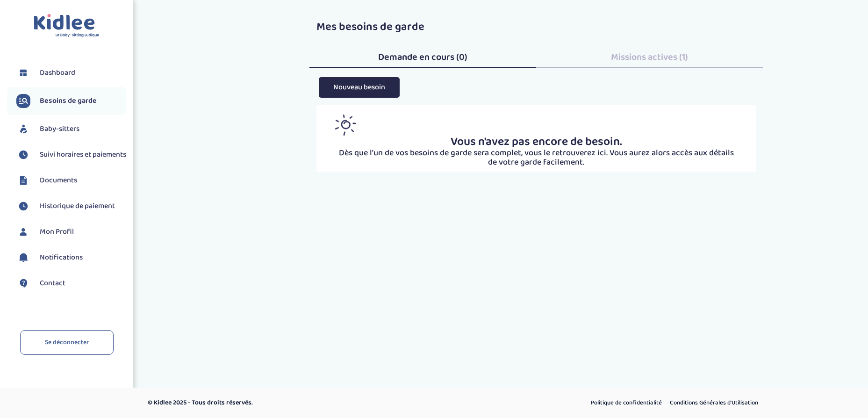 The image size is (868, 418). I want to click on span: Demande en cours (0), so click(422, 57).